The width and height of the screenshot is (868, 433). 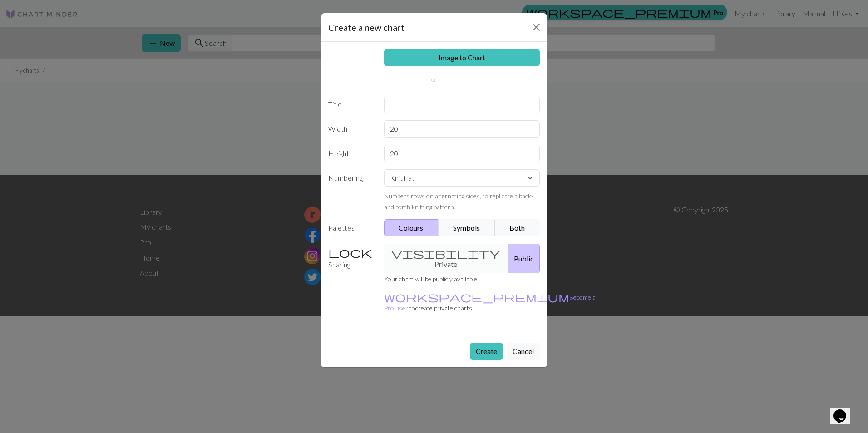 What do you see at coordinates (351, 228) in the screenshot?
I see `label: Palettes` at bounding box center [351, 228].